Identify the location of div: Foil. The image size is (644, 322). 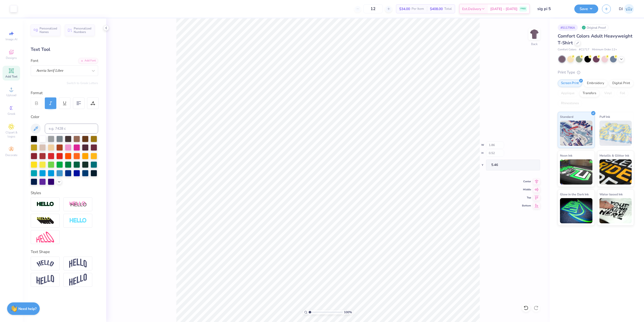
(623, 94).